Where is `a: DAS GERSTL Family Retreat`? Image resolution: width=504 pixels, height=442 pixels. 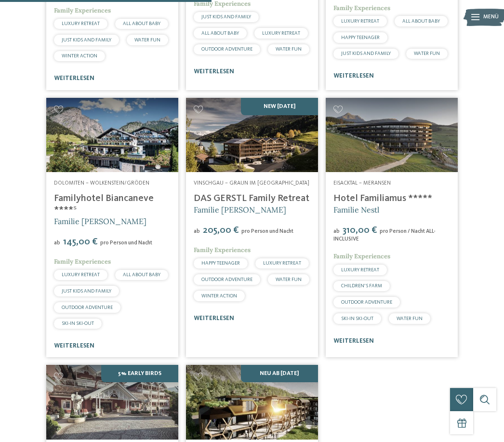
a: DAS GERSTL Family Retreat is located at coordinates (251, 199).